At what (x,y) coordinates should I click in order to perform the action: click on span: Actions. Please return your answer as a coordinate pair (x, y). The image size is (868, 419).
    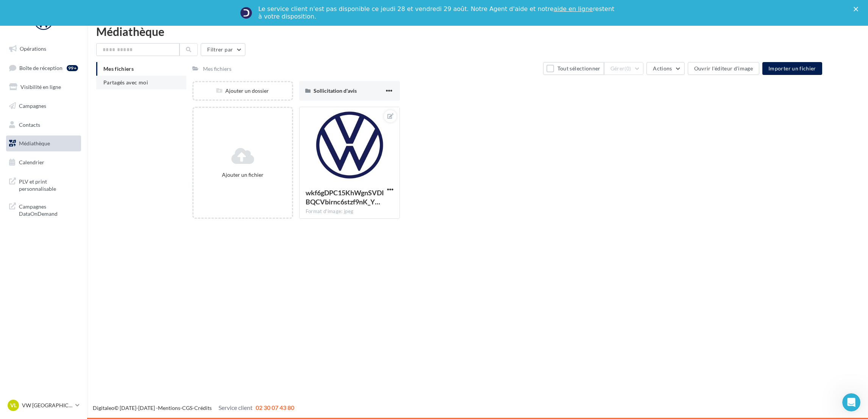
    Looking at the image, I should click on (662, 68).